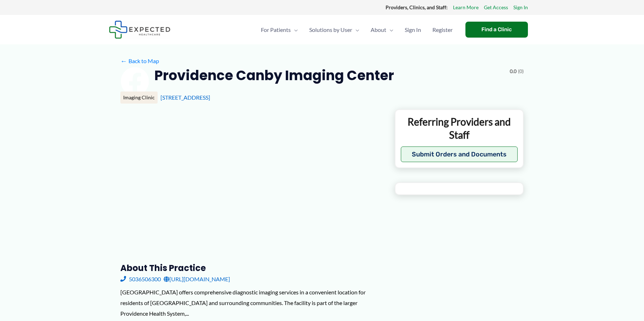  What do you see at coordinates (416, 7) in the screenshot?
I see `strong: Providers, Clinics, and Staff:` at bounding box center [416, 7].